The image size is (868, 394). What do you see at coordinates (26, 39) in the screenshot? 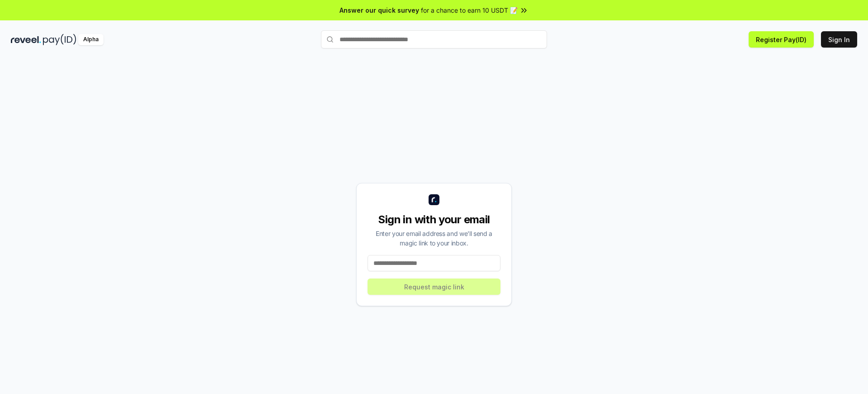
I see `img: reveel_dark` at bounding box center [26, 39].